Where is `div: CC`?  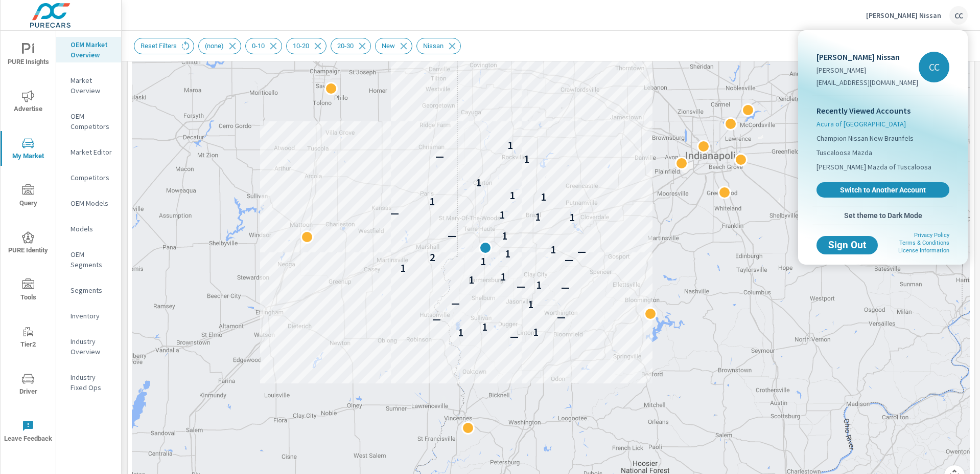 div: CC is located at coordinates (935, 67).